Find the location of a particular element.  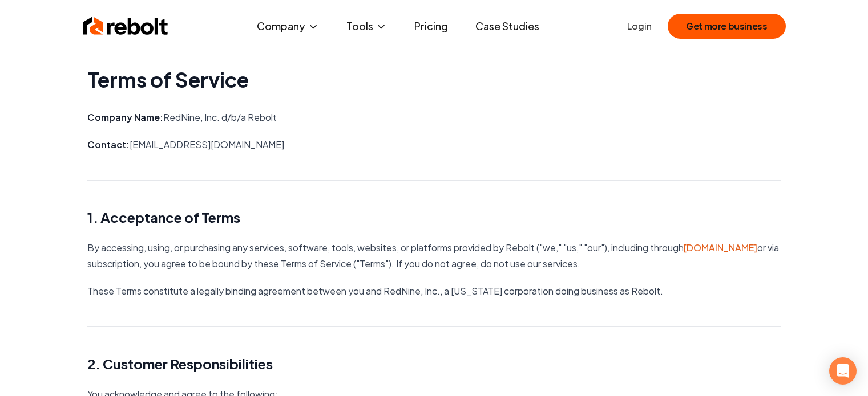

a: Pricing is located at coordinates (431, 26).